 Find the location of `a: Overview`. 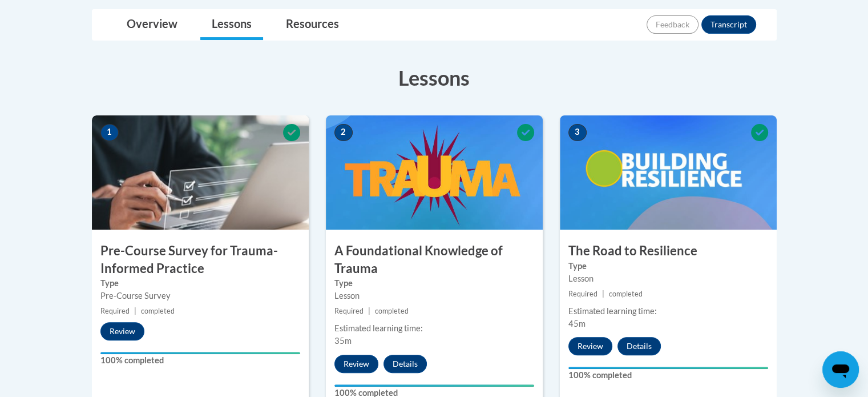

a: Overview is located at coordinates (152, 25).